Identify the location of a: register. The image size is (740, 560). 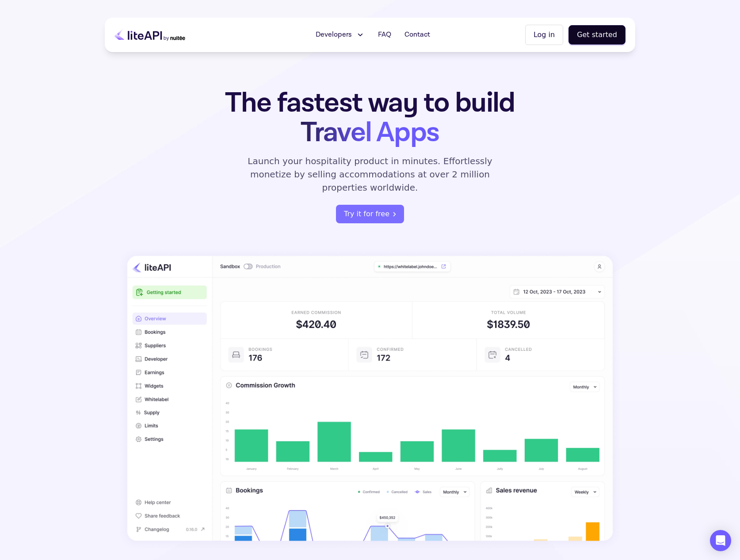
(370, 214).